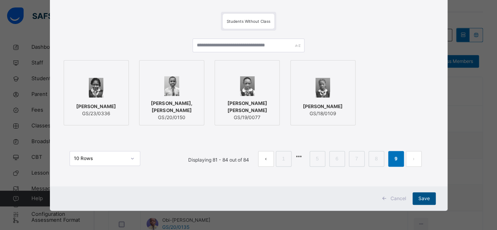 The height and width of the screenshot is (230, 497). What do you see at coordinates (357, 159) in the screenshot?
I see `li: 7` at bounding box center [357, 159].